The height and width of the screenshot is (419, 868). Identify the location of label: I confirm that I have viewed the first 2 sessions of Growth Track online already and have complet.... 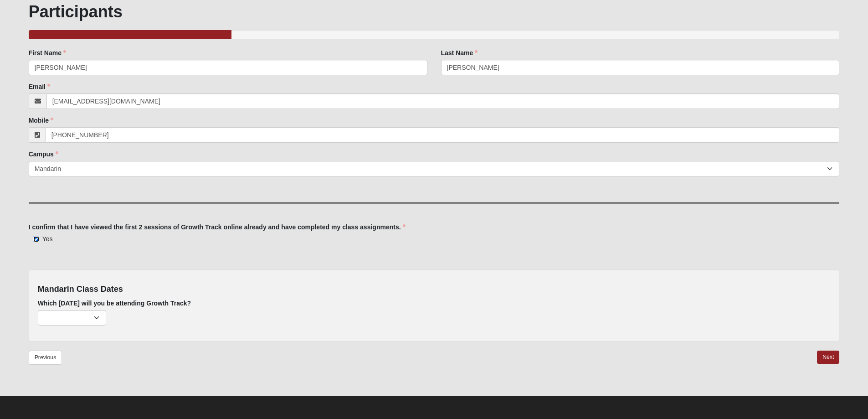
(217, 227).